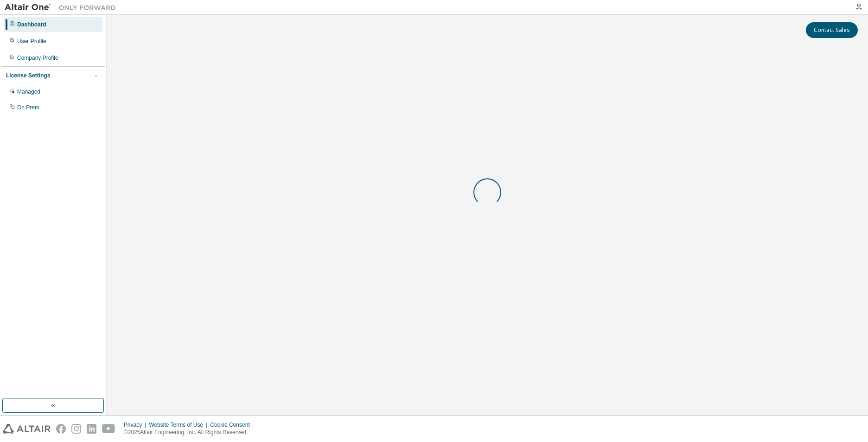 The height and width of the screenshot is (442, 868). I want to click on button: Contact Sales, so click(832, 30).